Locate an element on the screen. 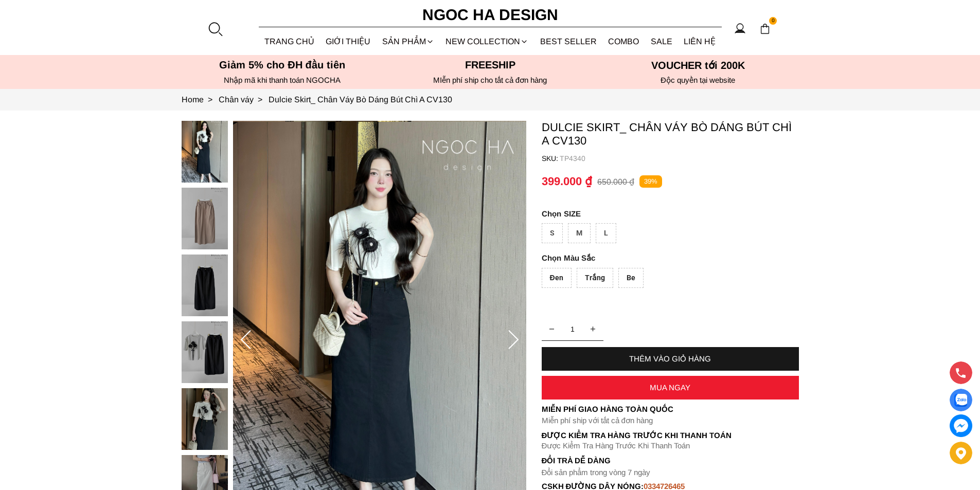 Image resolution: width=980 pixels, height=490 pixels. div: THÊM VÀO GIỎ HÀNG is located at coordinates (670, 358).